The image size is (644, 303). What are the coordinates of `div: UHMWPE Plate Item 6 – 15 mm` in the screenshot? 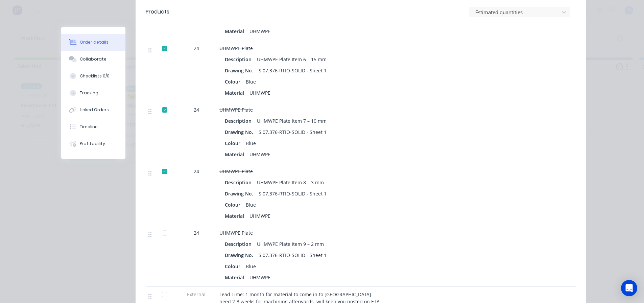 It's located at (291, 59).